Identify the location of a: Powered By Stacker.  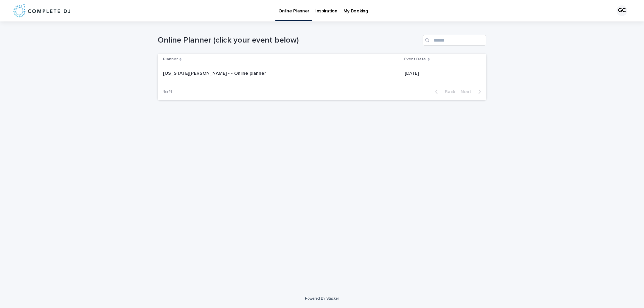
(322, 299).